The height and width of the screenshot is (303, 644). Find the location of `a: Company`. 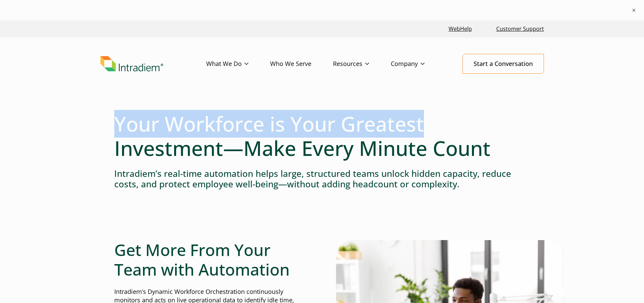

a: Company is located at coordinates (418, 64).